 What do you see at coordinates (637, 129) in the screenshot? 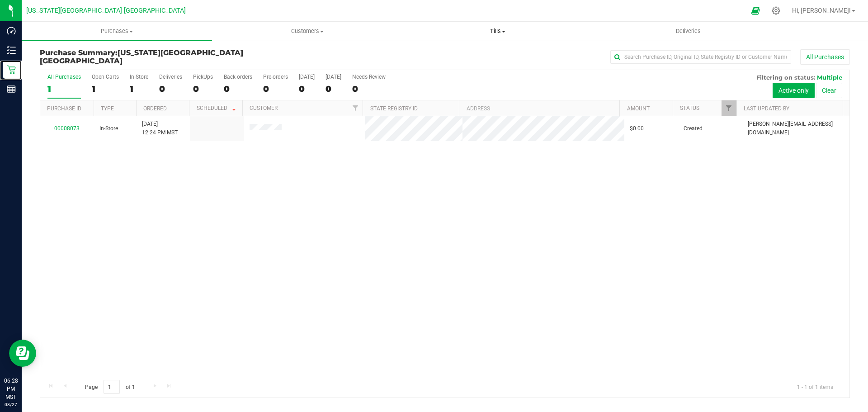
I see `span: $0.00` at bounding box center [637, 129].